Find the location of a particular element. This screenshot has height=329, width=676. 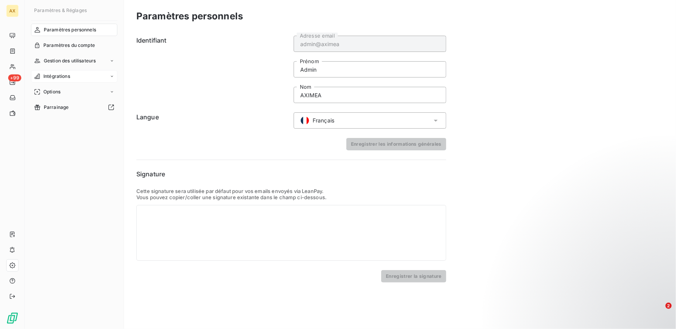

span: Paramètres du compte is located at coordinates (69, 45).